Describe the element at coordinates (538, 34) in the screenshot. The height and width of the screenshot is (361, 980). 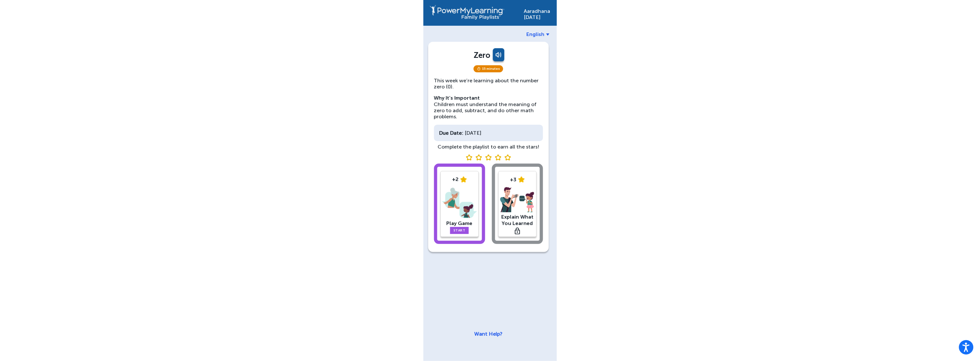
I see `a: English` at that location.